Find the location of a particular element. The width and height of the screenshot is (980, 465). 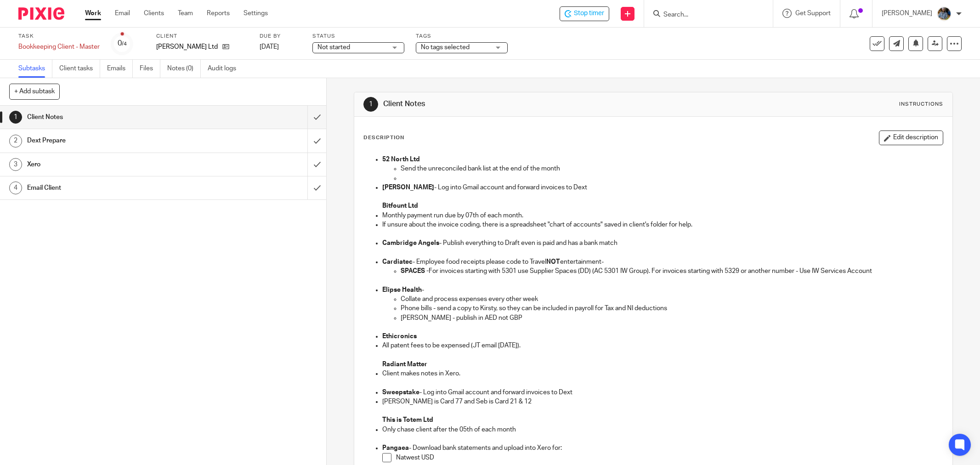

span: Stop timer is located at coordinates (589, 13).